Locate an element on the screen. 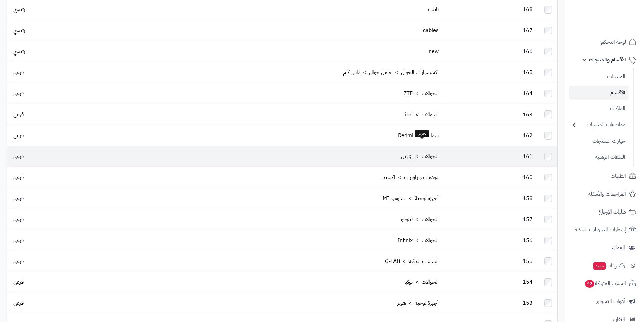  span: 167 is located at coordinates (527, 31).